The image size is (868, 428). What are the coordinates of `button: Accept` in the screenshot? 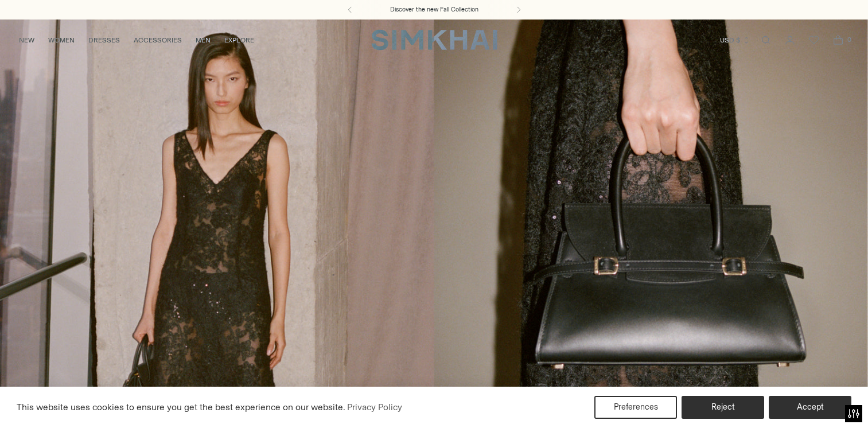 It's located at (810, 408).